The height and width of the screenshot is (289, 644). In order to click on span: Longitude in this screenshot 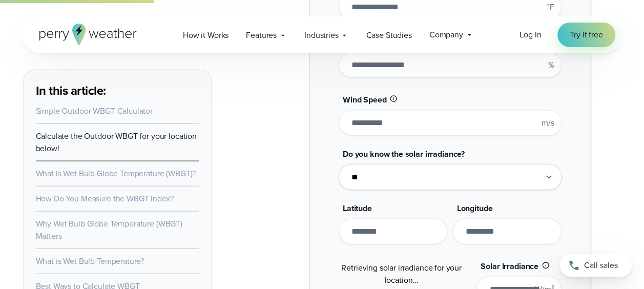, I will do `click(474, 208)`.